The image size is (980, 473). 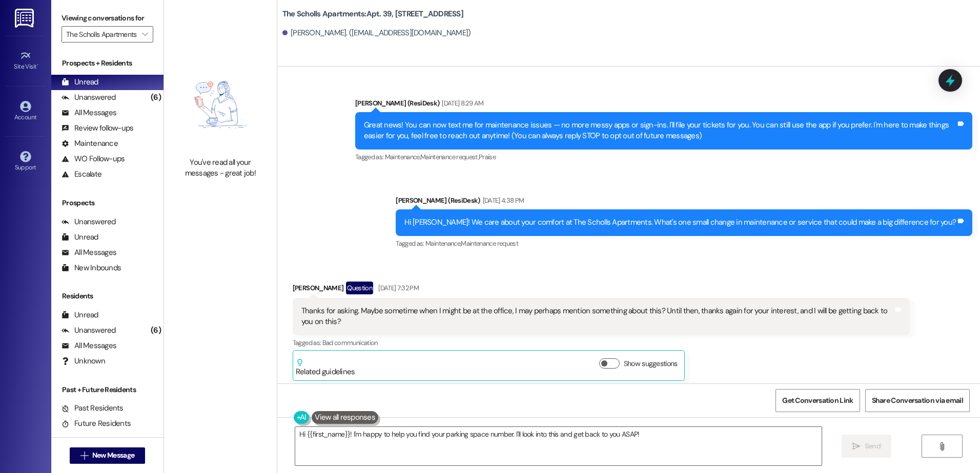 I want to click on span: Share Conversation via email, so click(x=917, y=401).